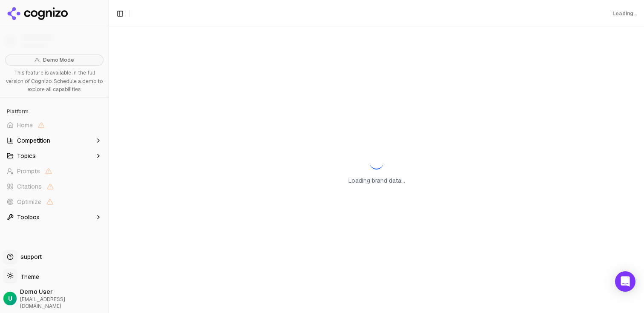 Image resolution: width=644 pixels, height=313 pixels. I want to click on span: Optimize, so click(29, 202).